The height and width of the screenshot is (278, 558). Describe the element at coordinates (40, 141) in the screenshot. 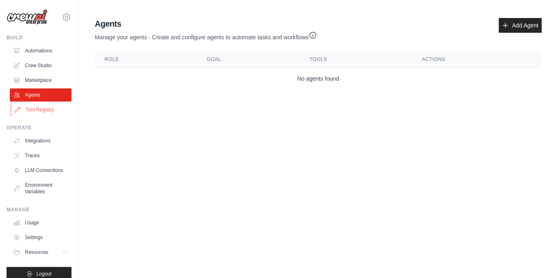

I see `a: Integrations` at that location.